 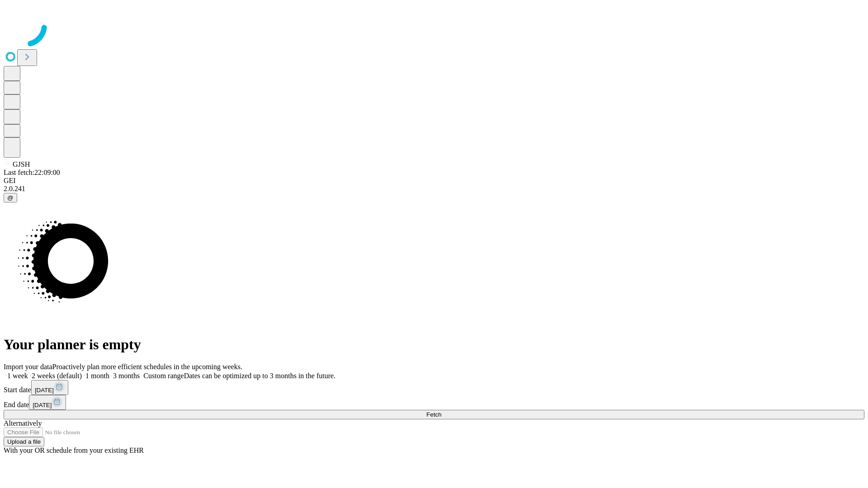 What do you see at coordinates (57, 375) in the screenshot?
I see `span: 2 weeks (default)` at bounding box center [57, 375].